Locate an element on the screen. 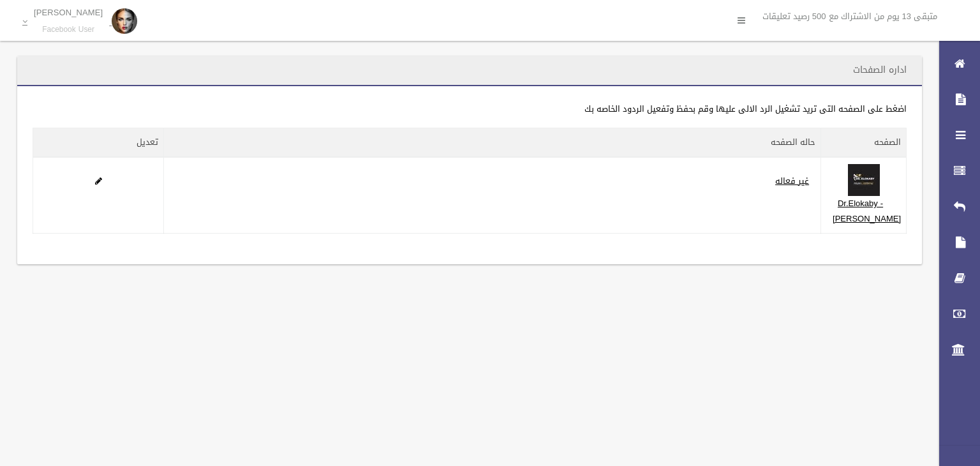 The width and height of the screenshot is (980, 466). img: 550726183_122103544245022608_1795566891077927605_n.jpg is located at coordinates (864, 180).